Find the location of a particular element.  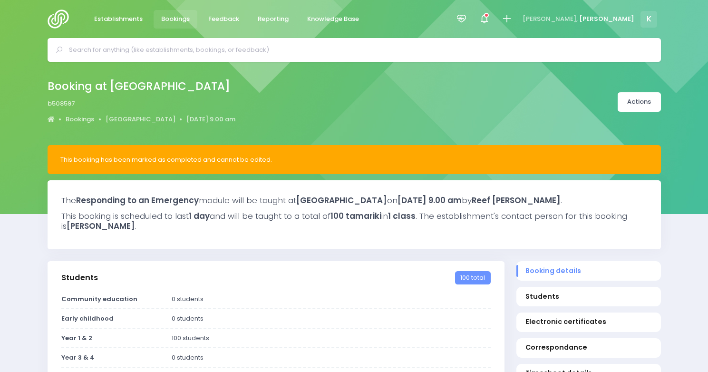

strong: 1 class is located at coordinates (402, 216).